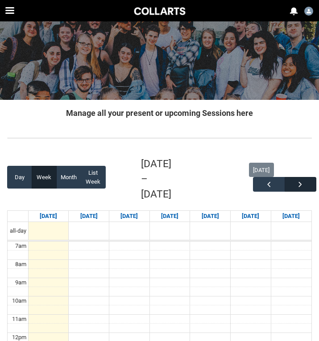 This screenshot has width=319, height=341. Describe the element at coordinates (170, 216) in the screenshot. I see `a: Go to September 10, 2025` at that location.